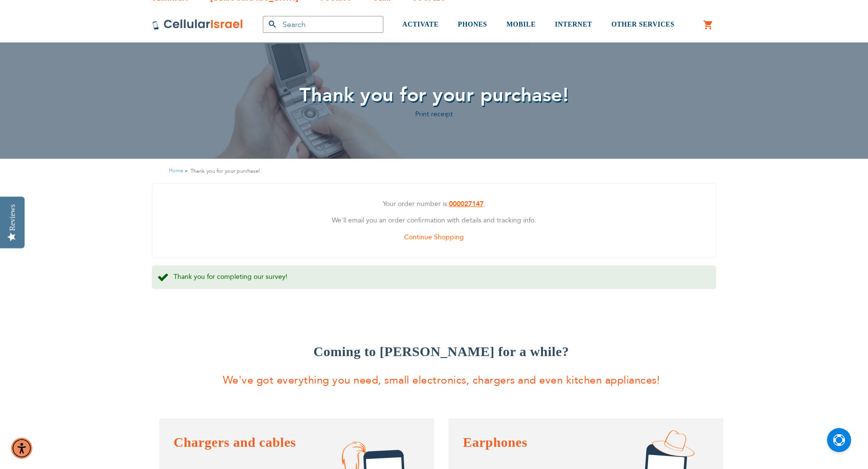 The width and height of the screenshot is (868, 469). I want to click on span: PHONES, so click(472, 24).